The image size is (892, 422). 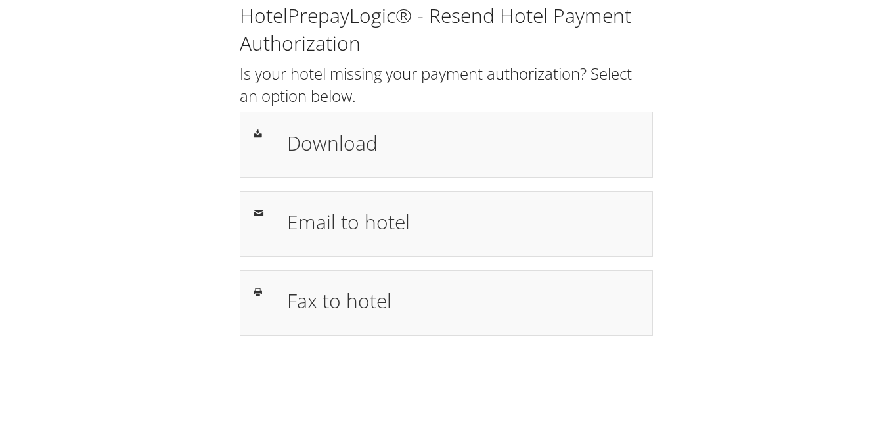 What do you see at coordinates (446, 30) in the screenshot?
I see `h1: HotelPrepayLogic® - Resend Hotel Payment Authorization` at bounding box center [446, 30].